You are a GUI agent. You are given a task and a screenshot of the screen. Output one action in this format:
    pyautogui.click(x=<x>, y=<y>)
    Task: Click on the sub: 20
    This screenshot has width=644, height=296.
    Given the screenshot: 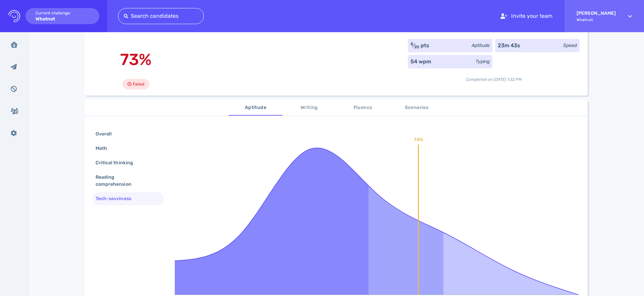 What is the action you would take?
    pyautogui.click(x=416, y=47)
    